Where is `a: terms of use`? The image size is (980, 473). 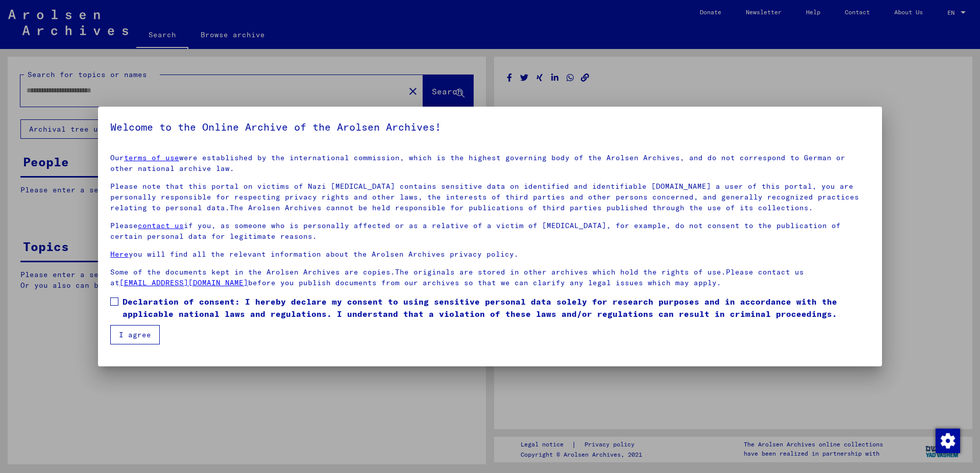
a: terms of use is located at coordinates (152, 158).